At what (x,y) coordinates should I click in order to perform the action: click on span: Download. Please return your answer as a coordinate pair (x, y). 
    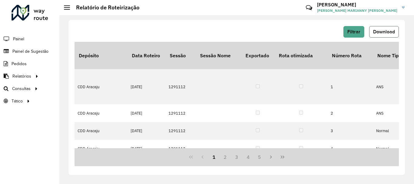
    Looking at the image, I should click on (384, 32).